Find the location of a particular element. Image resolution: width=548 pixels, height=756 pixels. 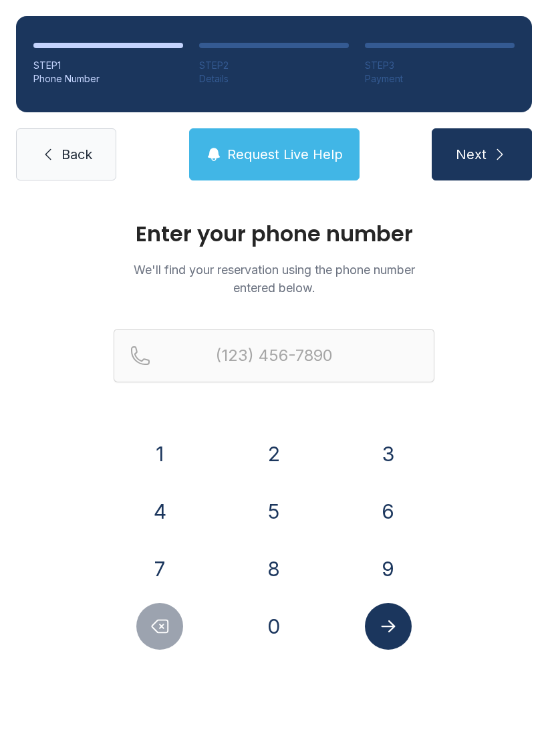

span: Request Live Help is located at coordinates (285, 154).